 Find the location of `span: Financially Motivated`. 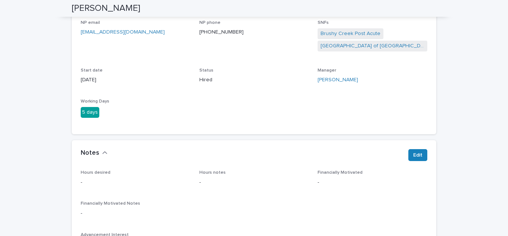

span: Financially Motivated is located at coordinates (340, 172).